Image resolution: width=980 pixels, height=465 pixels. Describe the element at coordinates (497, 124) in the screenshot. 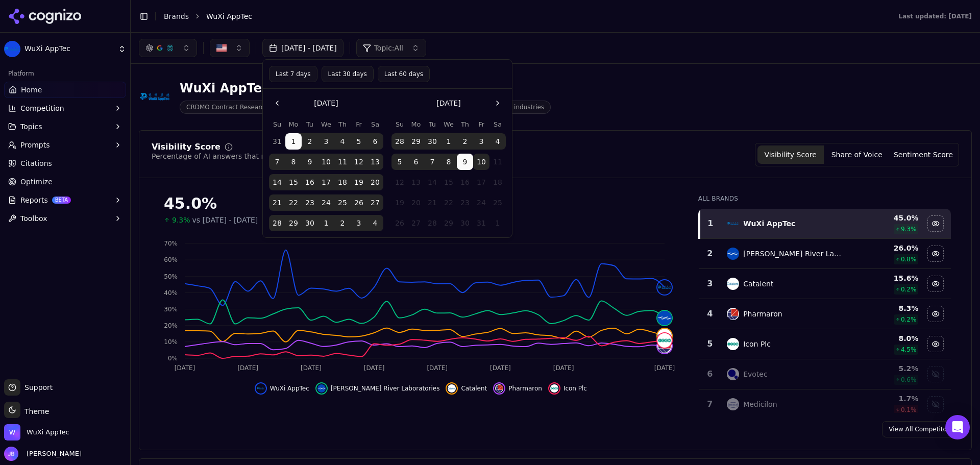

I see `th: Saturday` at that location.